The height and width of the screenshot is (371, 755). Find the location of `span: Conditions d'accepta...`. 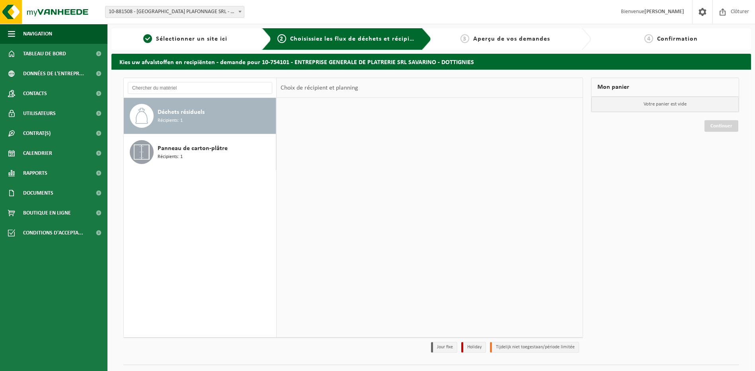

span: Conditions d'accepta... is located at coordinates (53, 233).